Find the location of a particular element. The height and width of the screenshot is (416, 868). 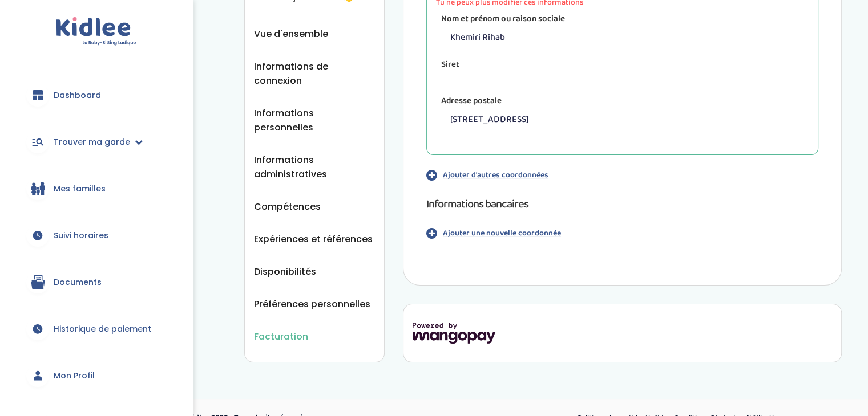

a: Mes familles is located at coordinates (96, 189).